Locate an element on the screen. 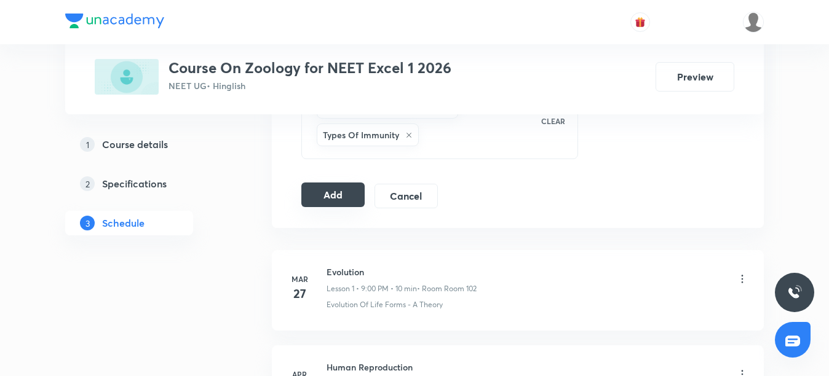 This screenshot has height=376, width=829. p: CLEAR is located at coordinates (553, 121).